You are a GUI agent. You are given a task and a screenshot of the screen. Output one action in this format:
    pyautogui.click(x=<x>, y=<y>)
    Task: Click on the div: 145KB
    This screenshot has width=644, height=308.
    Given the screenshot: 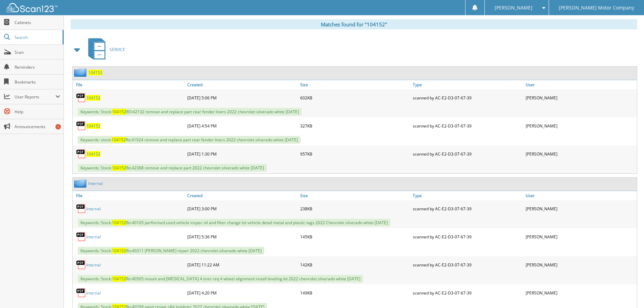 What is the action you would take?
    pyautogui.click(x=355, y=237)
    